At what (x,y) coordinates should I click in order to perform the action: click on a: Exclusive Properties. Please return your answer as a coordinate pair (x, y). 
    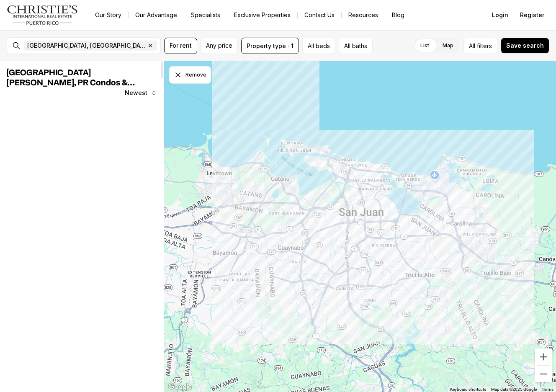
    Looking at the image, I should click on (262, 15).